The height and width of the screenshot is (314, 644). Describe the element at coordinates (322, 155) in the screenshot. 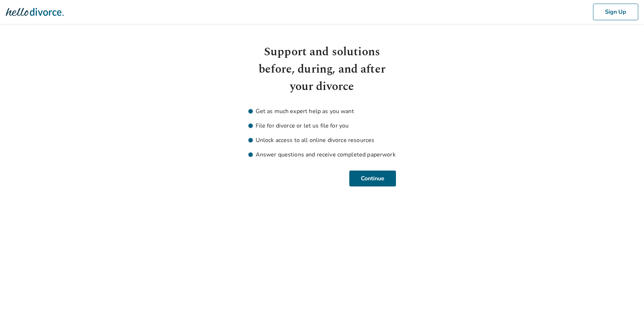

I see `li: Answer questions and receive completed paperwork` at that location.